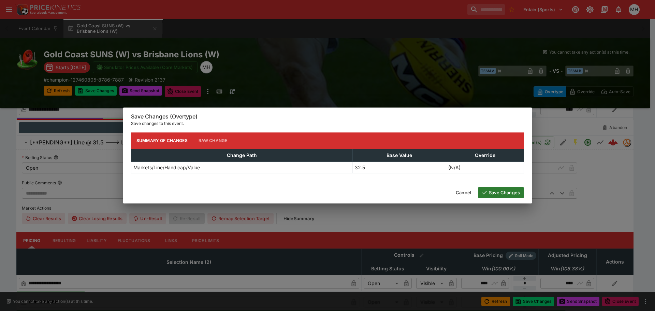 Image resolution: width=655 pixels, height=311 pixels. I want to click on button: Save Changes, so click(501, 192).